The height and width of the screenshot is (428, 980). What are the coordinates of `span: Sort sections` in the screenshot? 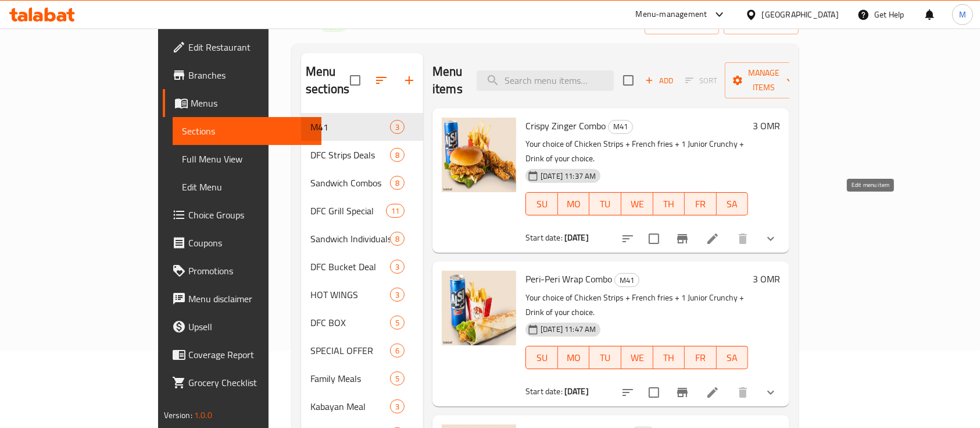 It's located at (381, 81).